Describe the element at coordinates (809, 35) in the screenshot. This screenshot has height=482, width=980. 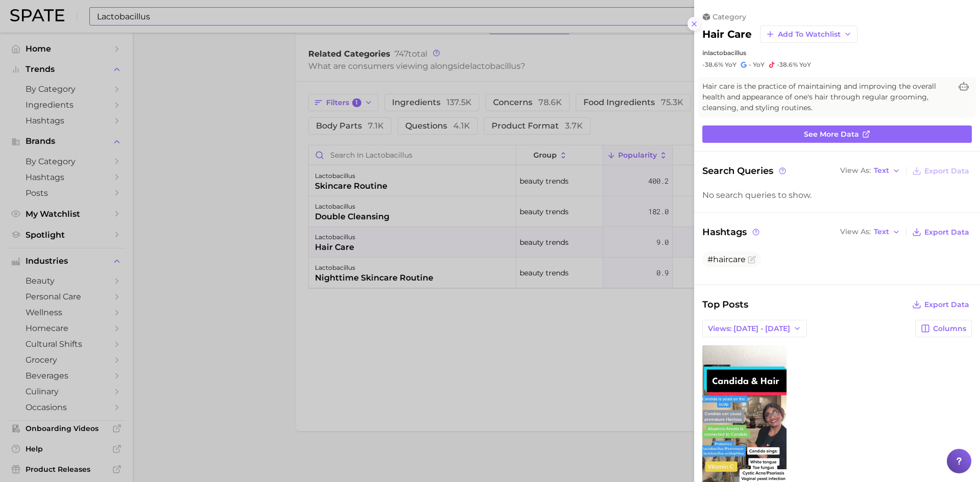
I see `button: Add to Watchlist` at that location.